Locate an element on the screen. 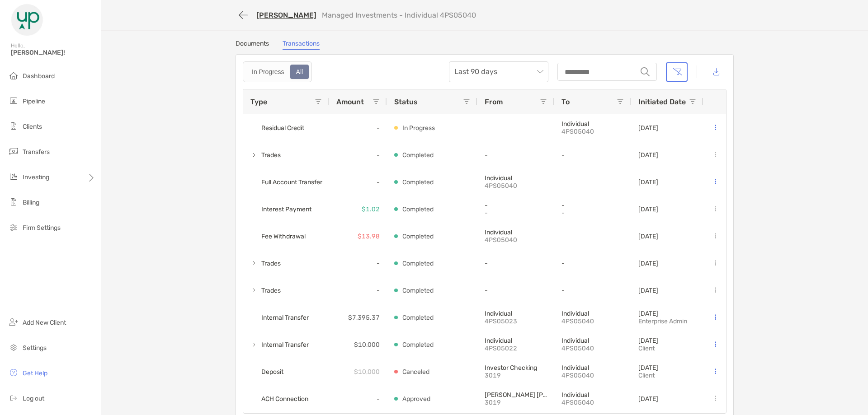  img: investing icon is located at coordinates (13, 176).